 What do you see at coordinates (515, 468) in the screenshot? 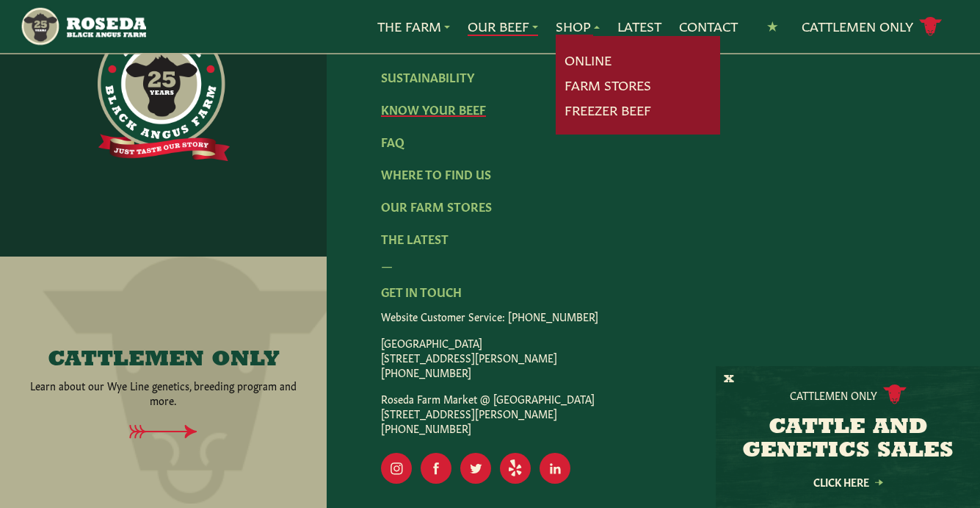
I see `a: Visit Our Yelp Page` at bounding box center [515, 468].